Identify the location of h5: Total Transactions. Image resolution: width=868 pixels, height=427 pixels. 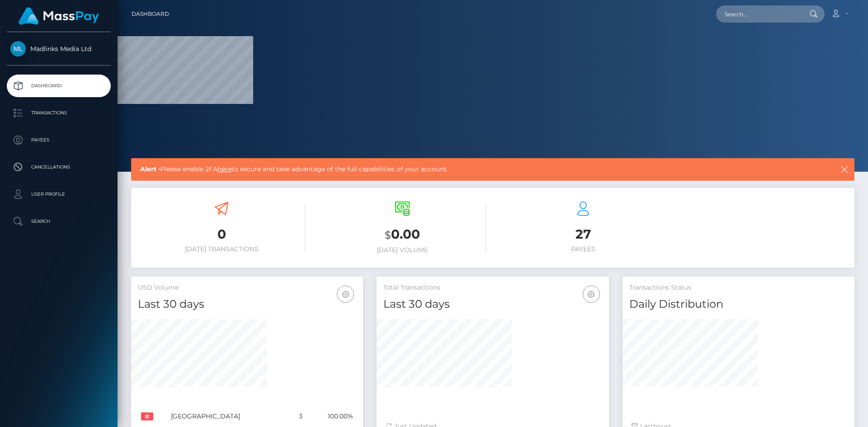
(492, 288).